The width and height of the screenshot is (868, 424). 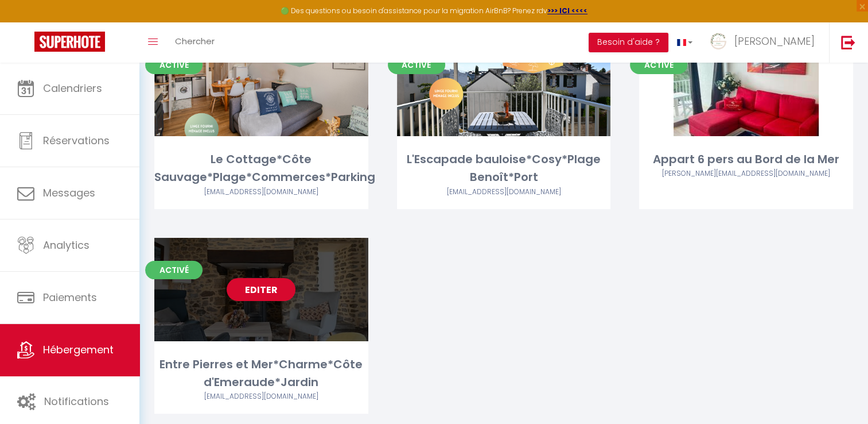 I want to click on img: Super Booking, so click(x=69, y=41).